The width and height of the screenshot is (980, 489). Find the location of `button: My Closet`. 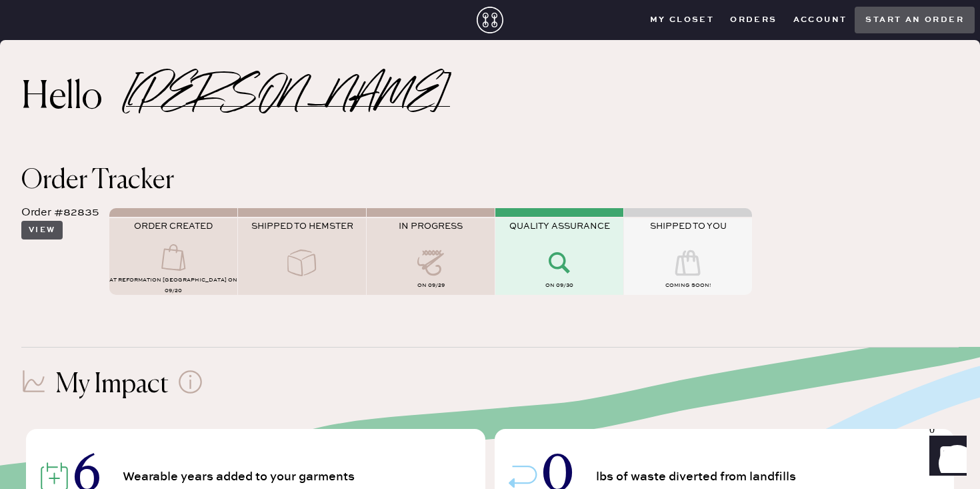

button: My Closet is located at coordinates (682, 20).